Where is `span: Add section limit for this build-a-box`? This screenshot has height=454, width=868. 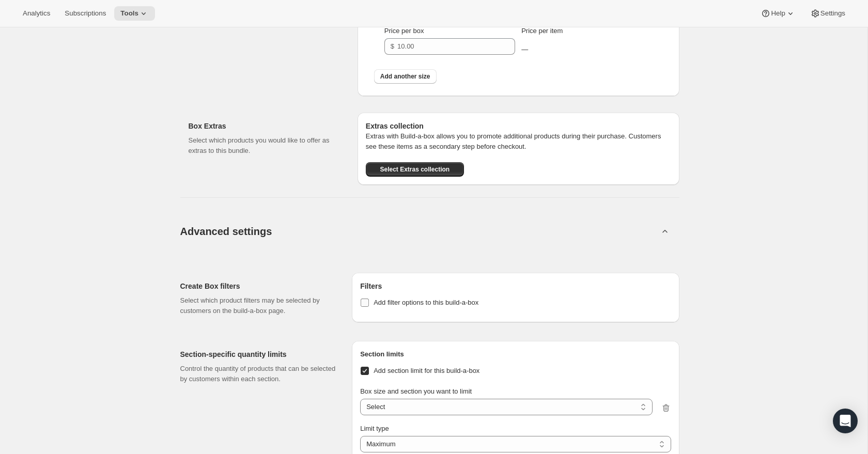 span: Add section limit for this build-a-box is located at coordinates (426, 371).